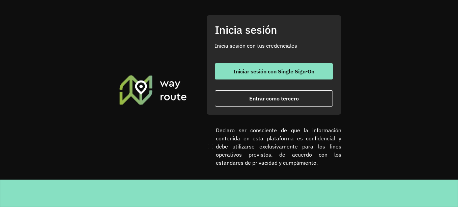  Describe the element at coordinates (274, 98) in the screenshot. I see `font: Entrar como tercero` at that location.